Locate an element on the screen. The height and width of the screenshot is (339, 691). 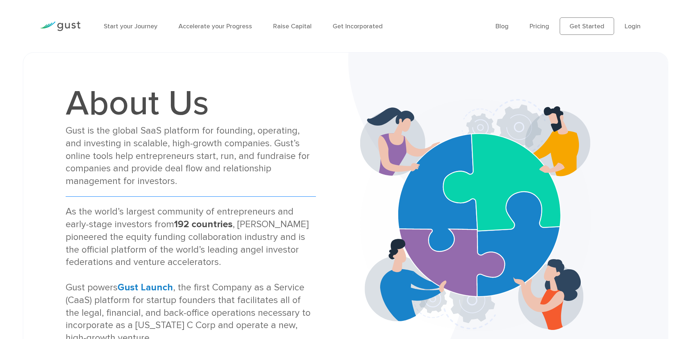
a: Get Started is located at coordinates (586, 26).